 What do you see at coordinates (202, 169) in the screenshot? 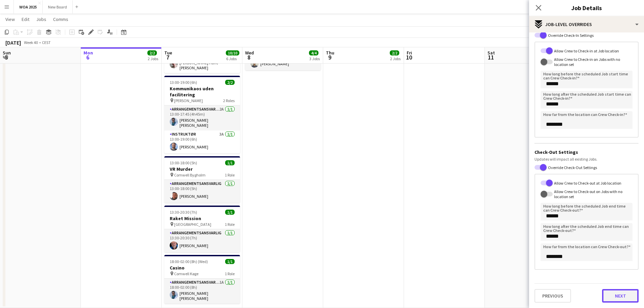
I see `h3: VR Murder` at bounding box center [202, 169].